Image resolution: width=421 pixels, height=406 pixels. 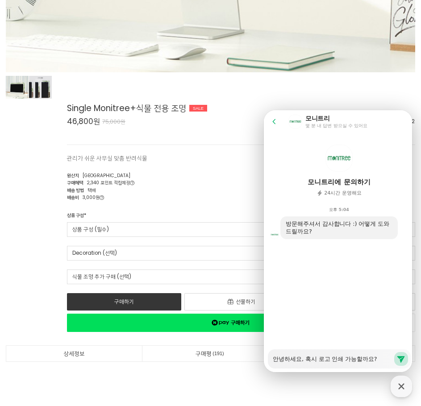 What do you see at coordinates (88, 85) in the screenshot?
I see `div: 모니트리에 문의하기` at bounding box center [88, 85].